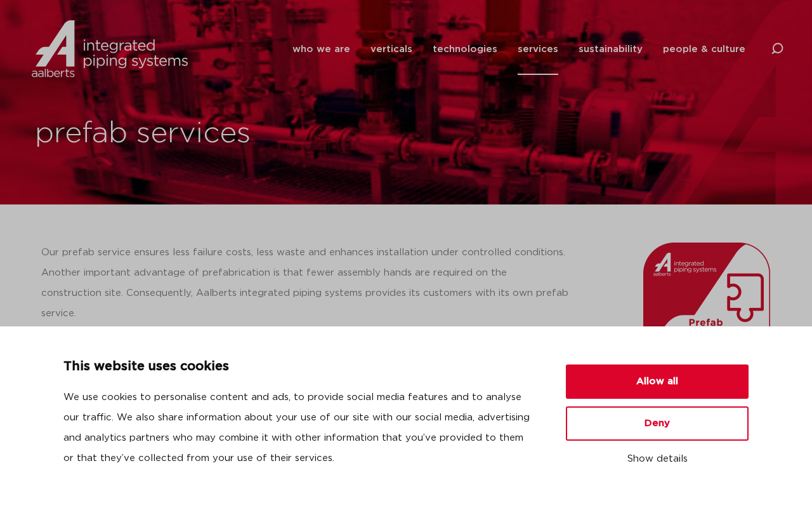 Image resolution: width=812 pixels, height=508 pixels. Describe the element at coordinates (538, 49) in the screenshot. I see `a: services` at that location.